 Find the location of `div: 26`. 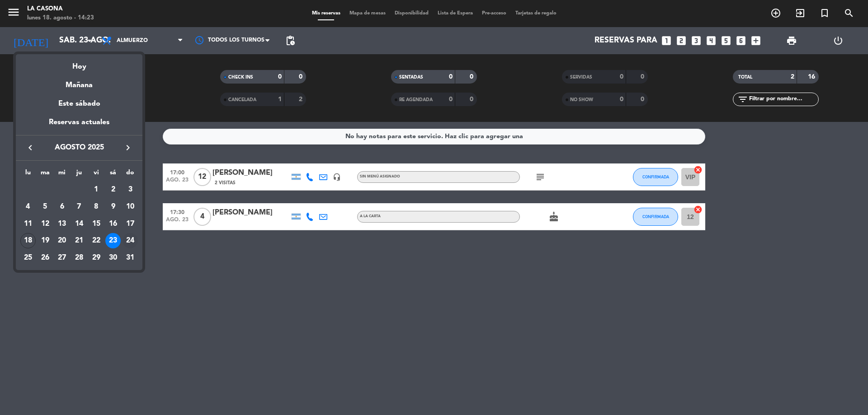

div: 26 is located at coordinates (45, 258).